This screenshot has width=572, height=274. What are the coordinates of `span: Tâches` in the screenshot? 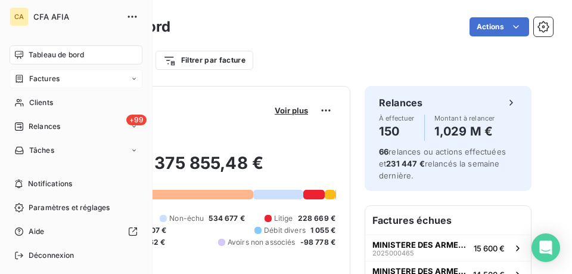 It's located at (42, 150).